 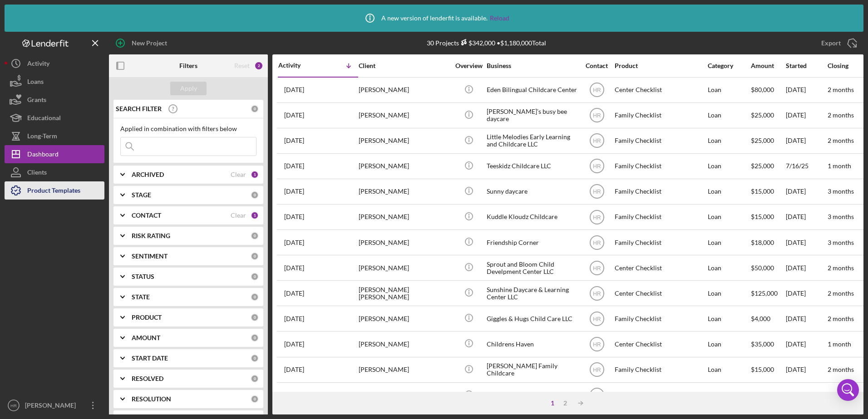 What do you see at coordinates (294, 191) in the screenshot?
I see `time: 2025-09-02 15:40` at bounding box center [294, 191].